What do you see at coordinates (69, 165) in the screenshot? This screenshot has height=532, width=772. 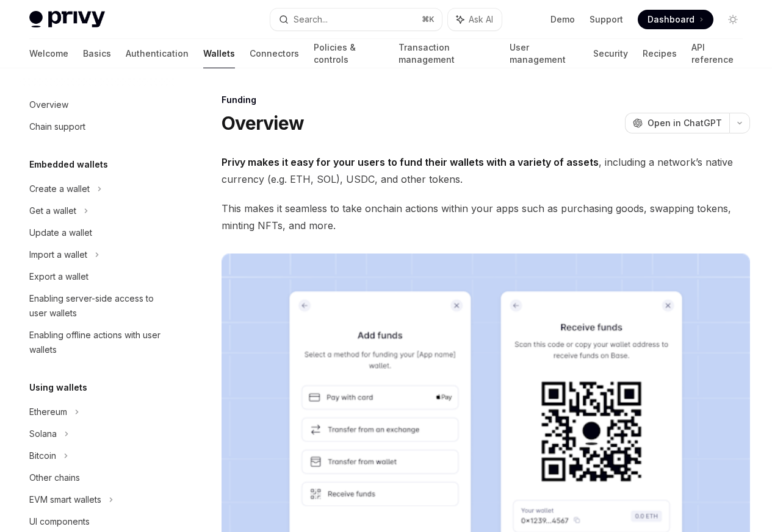 I see `h5: Embedded wallets` at bounding box center [69, 165].